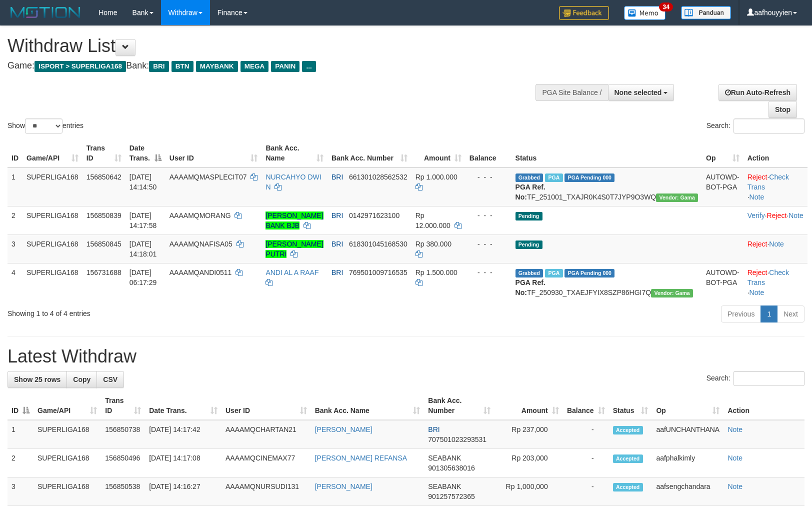 The height and width of the screenshot is (506, 812). Describe the element at coordinates (677, 198) in the screenshot. I see `span: Vendor URL: https://trx31.1velocity.biz` at that location.